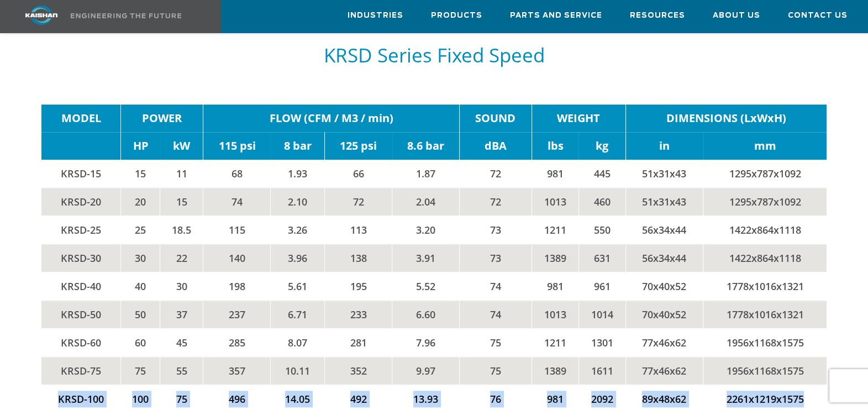 The height and width of the screenshot is (410, 868). Describe the element at coordinates (297, 342) in the screenshot. I see `td: 8.07` at that location.